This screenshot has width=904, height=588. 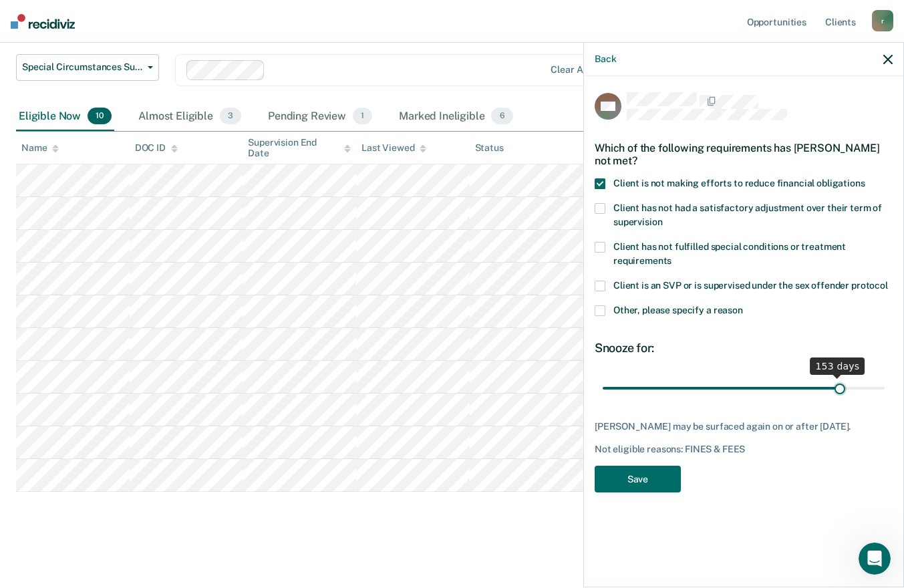 I want to click on div: Snooze for:, so click(x=744, y=348).